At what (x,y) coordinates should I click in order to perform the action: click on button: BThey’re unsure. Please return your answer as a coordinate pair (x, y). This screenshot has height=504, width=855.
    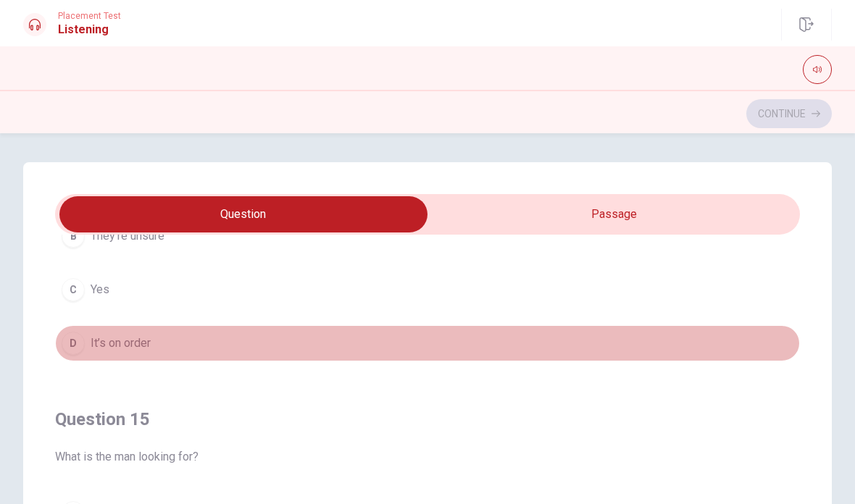
    Looking at the image, I should click on (428, 236).